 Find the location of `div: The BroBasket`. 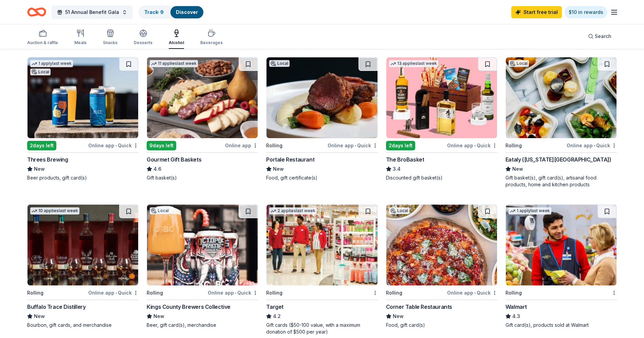

div: The BroBasket is located at coordinates (404, 160).